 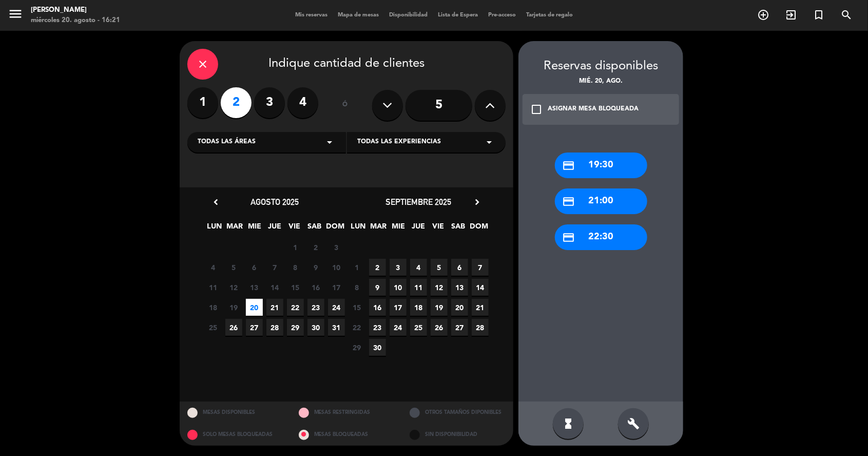 I want to click on span: 22, so click(x=296, y=307).